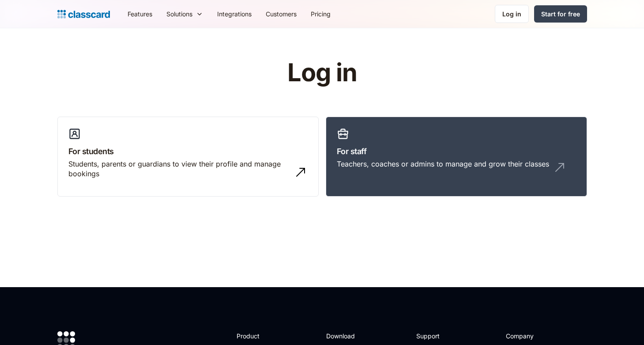 This screenshot has height=345, width=644. What do you see at coordinates (456, 156) in the screenshot?
I see `a: For staffTeachers, coaches or admins to manage and grow their classes` at bounding box center [456, 156].